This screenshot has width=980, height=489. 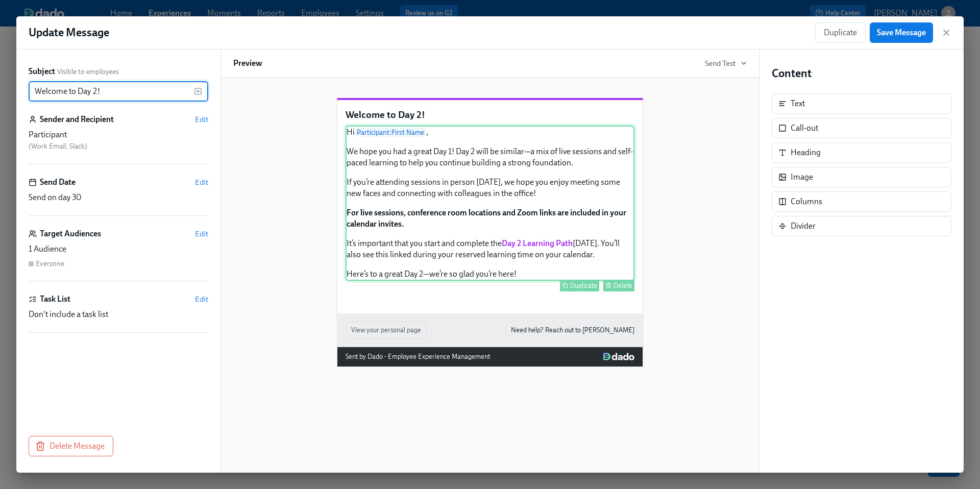 I want to click on h1: Update Message, so click(x=69, y=33).